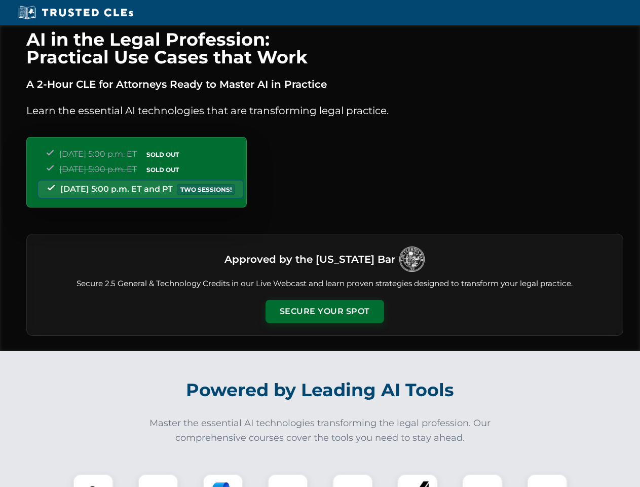 Image resolution: width=640 pixels, height=487 pixels. Describe the element at coordinates (320, 390) in the screenshot. I see `h2: Powered by Leading AI Tools` at that location.